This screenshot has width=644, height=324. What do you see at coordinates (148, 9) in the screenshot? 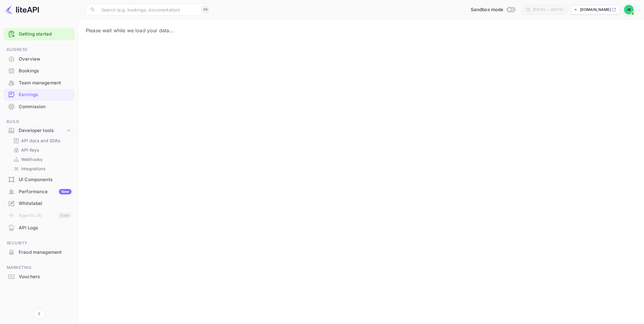
I see `input: Search (e.g. bookings, documentation)` at bounding box center [148, 9].